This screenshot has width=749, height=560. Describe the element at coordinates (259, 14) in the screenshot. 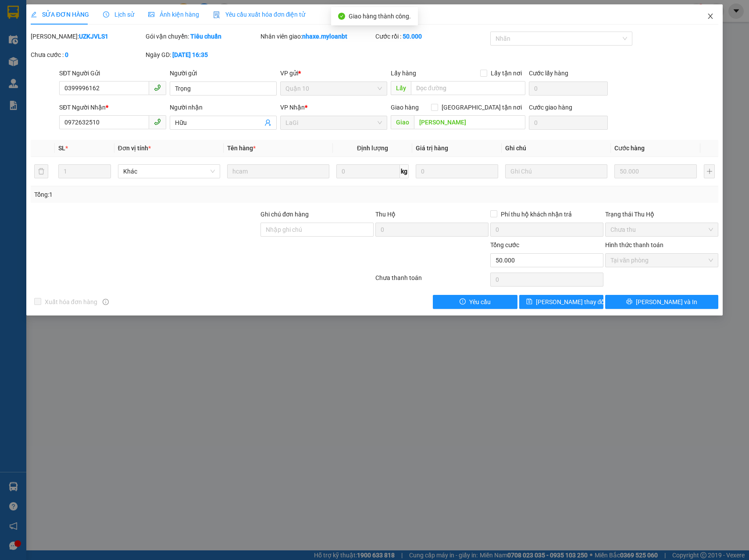

I see `span: Yêu cầu xuất hóa đơn điện tử` at that location.